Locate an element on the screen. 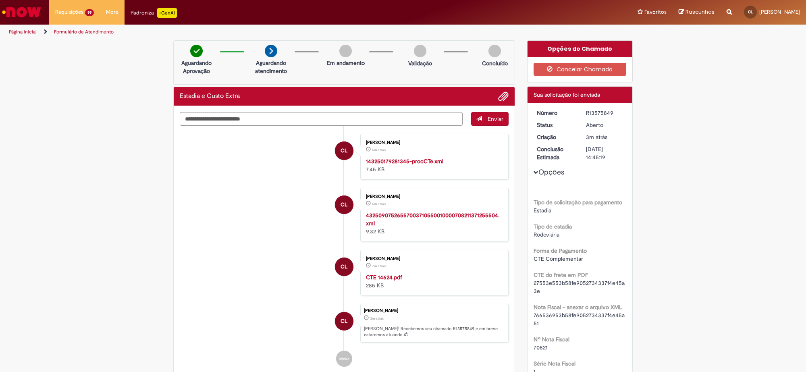 The image size is (806, 372). span: Rodoviária is located at coordinates (546, 235).